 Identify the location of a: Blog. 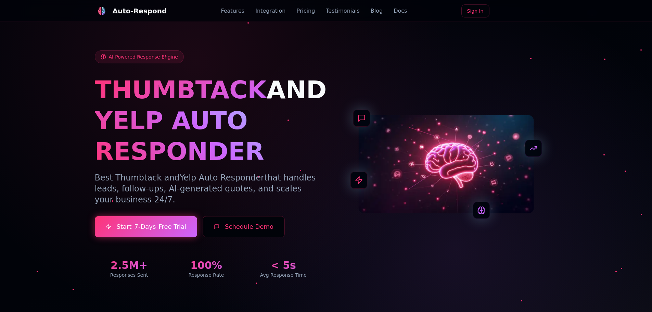
(376, 11).